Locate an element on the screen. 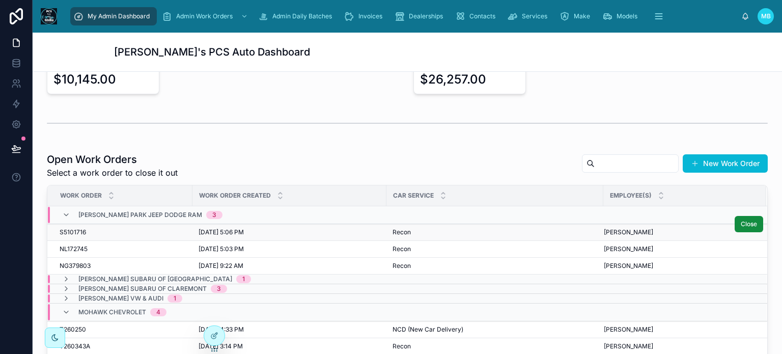 The height and width of the screenshot is (354, 782). button: Close is located at coordinates (749, 224).